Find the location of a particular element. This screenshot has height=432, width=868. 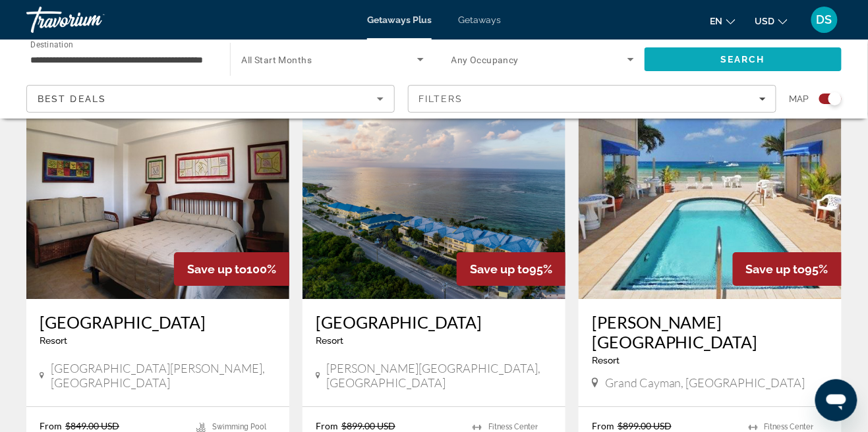

a: Wyndham Reef Resort is located at coordinates (433, 194).